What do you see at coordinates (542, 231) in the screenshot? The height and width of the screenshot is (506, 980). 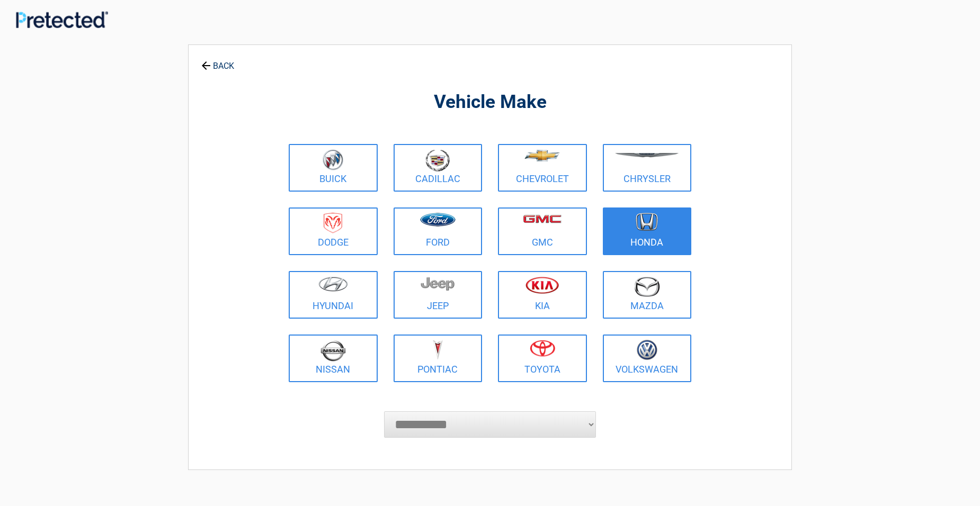 I see `a: GMC` at bounding box center [542, 231].